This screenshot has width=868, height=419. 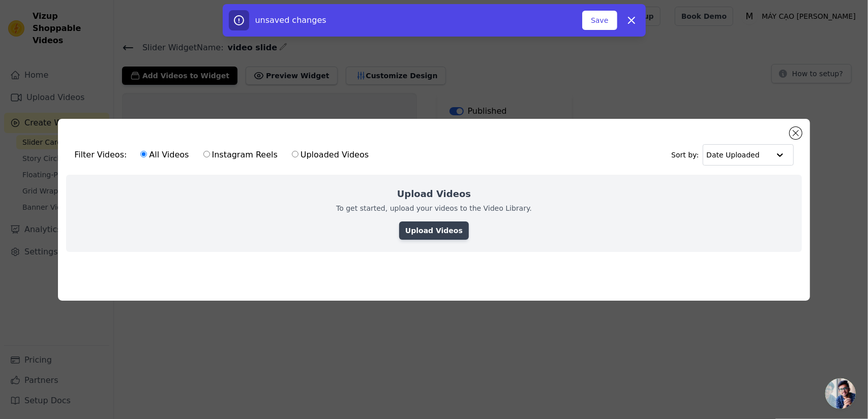 What do you see at coordinates (599, 20) in the screenshot?
I see `button: Save` at bounding box center [599, 20].